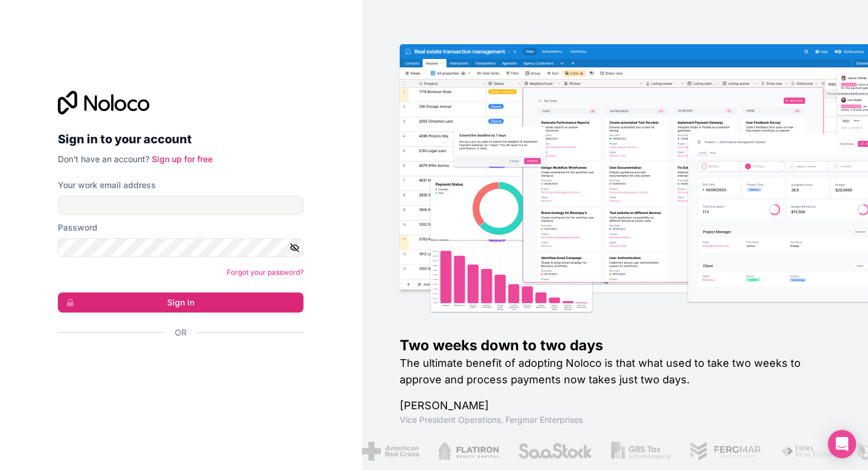 Image resolution: width=868 pixels, height=470 pixels. What do you see at coordinates (390, 451) in the screenshot?
I see `img: /assets/american-red-cross-BAupjrZR.png` at bounding box center [390, 451].